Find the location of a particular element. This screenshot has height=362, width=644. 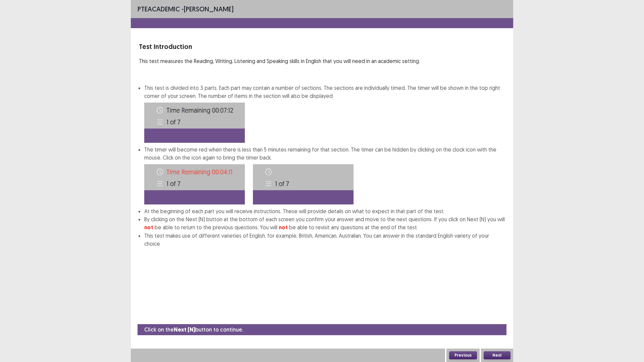

strong: Next (N) is located at coordinates (185, 330).